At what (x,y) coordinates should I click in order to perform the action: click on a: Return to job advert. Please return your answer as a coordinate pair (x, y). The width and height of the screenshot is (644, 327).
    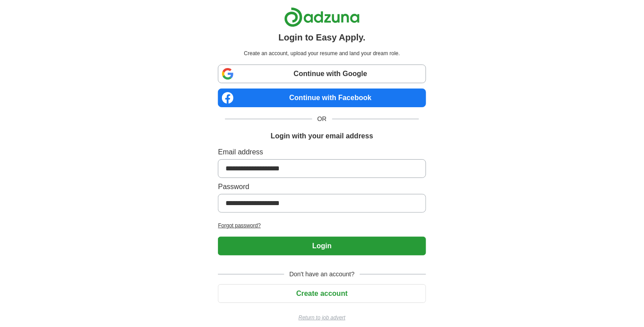
    Looking at the image, I should click on (322, 318).